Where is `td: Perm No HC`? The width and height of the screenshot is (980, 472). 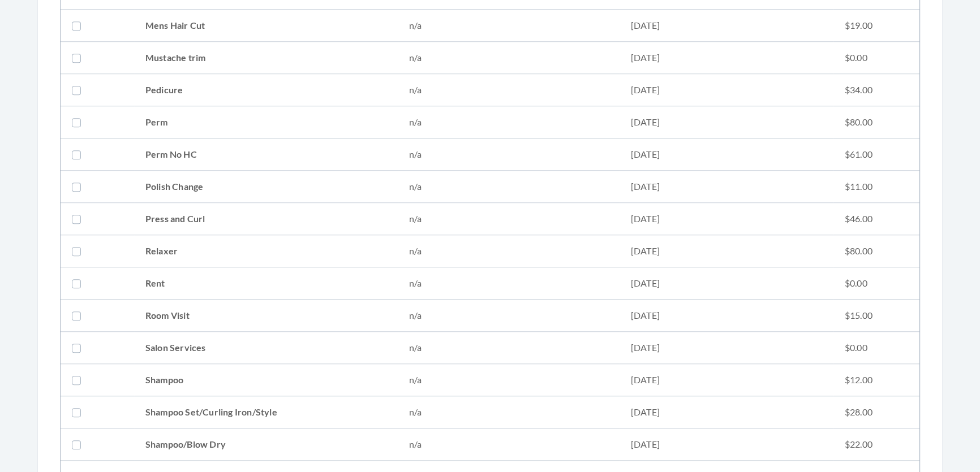 td: Perm No HC is located at coordinates (266, 155).